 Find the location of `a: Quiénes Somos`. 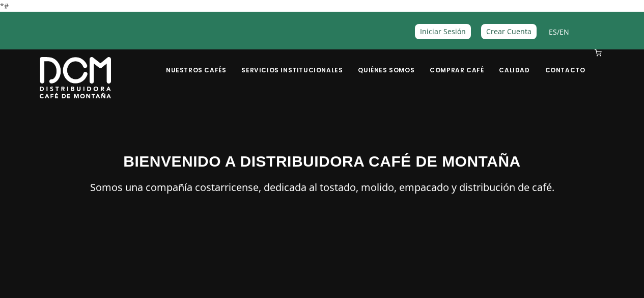

a: Quiénes Somos is located at coordinates (386, 62).